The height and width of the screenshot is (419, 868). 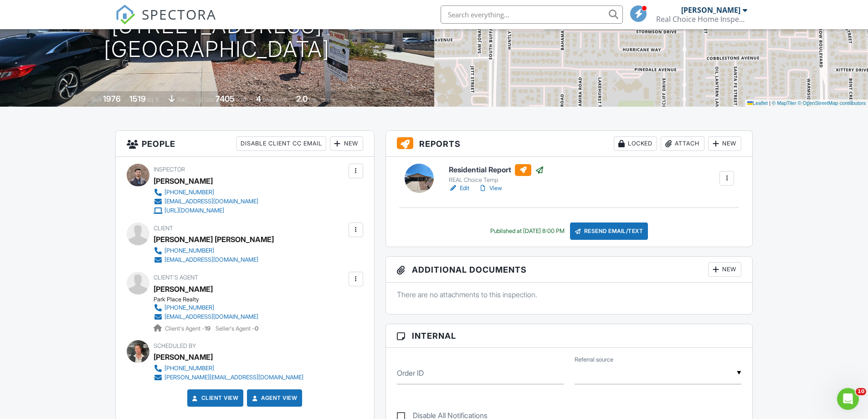 What do you see at coordinates (610, 232) in the screenshot?
I see `div: Resend Email/Text` at bounding box center [610, 232].